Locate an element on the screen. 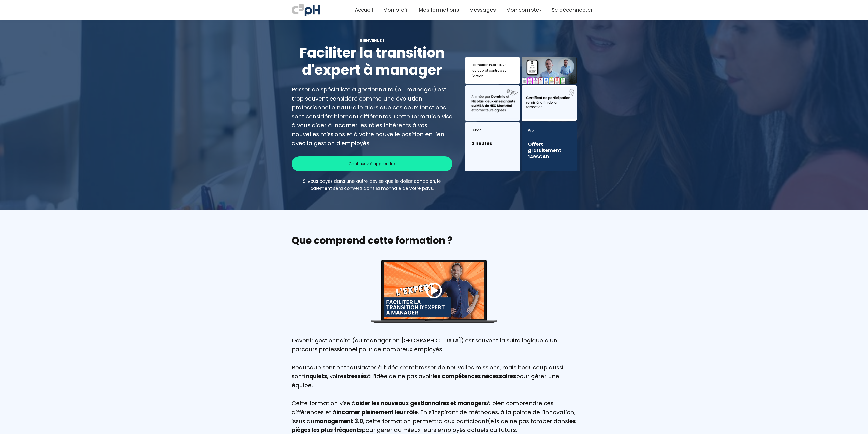 This screenshot has height=434, width=868. span: Accueil is located at coordinates (364, 10).